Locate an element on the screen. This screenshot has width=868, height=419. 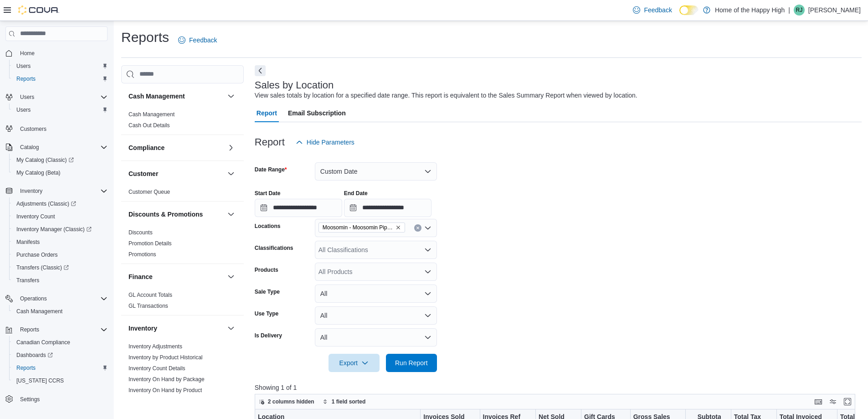
span: Inventory On Hand by Product is located at coordinates (165, 391).